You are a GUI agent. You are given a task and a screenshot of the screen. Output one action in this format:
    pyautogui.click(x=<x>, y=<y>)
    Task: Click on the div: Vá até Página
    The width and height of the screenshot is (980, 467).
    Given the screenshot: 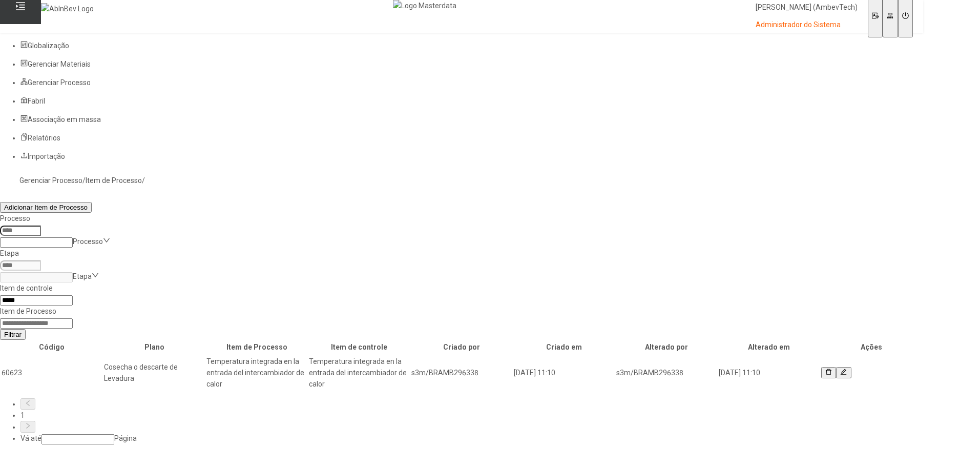 What is the action you would take?
    pyautogui.click(x=471, y=438)
    